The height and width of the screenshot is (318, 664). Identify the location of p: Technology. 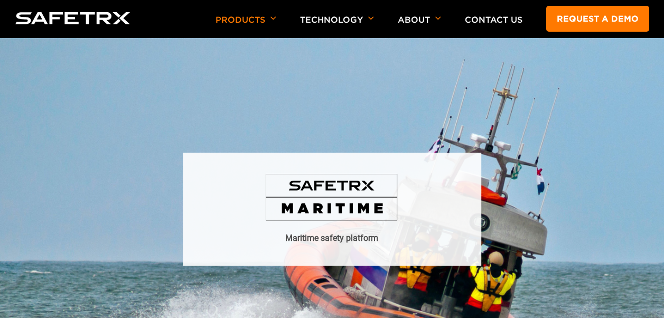
(337, 26).